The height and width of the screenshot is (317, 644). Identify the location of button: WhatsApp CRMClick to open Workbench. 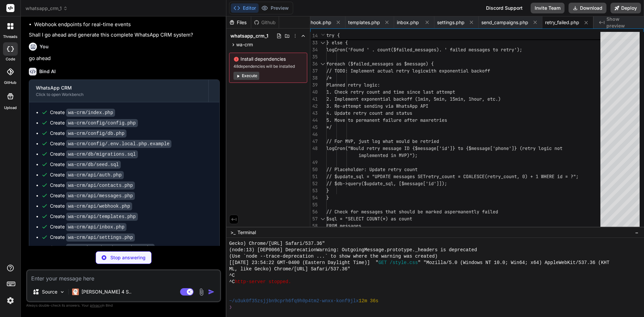
(119, 91).